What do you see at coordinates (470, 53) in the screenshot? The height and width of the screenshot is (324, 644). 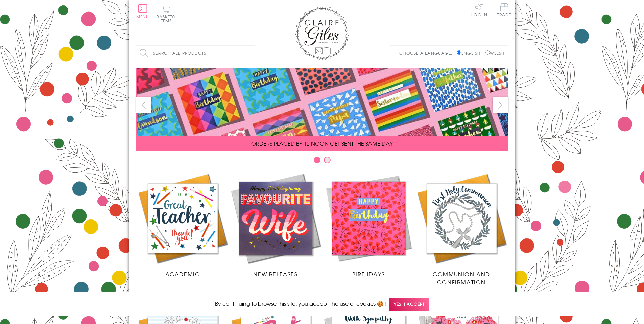 I see `label: English` at bounding box center [470, 53].